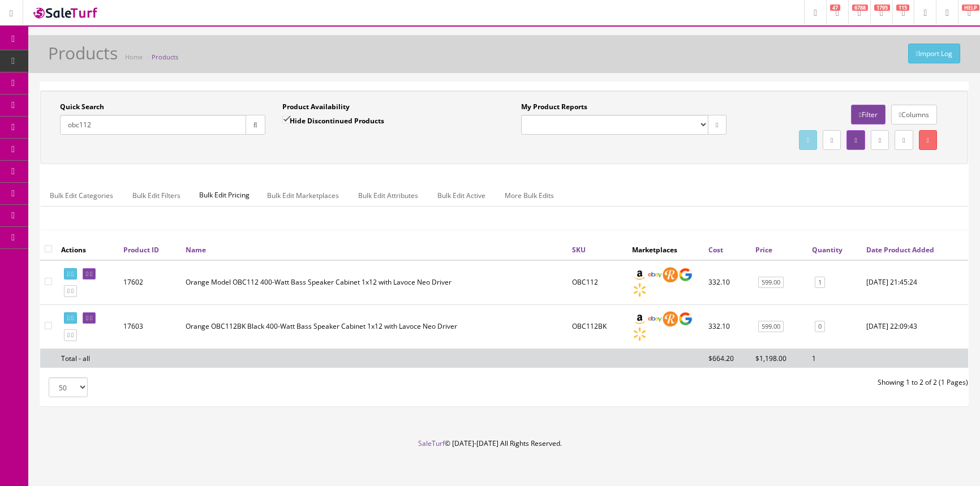 The height and width of the screenshot is (486, 980). I want to click on span: 47, so click(836, 8).